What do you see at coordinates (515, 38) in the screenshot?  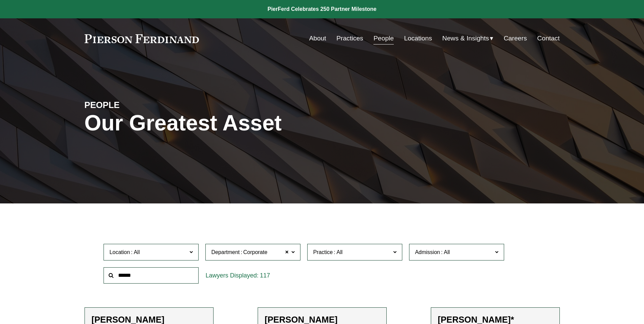 I see `a: Careers` at bounding box center [515, 38].